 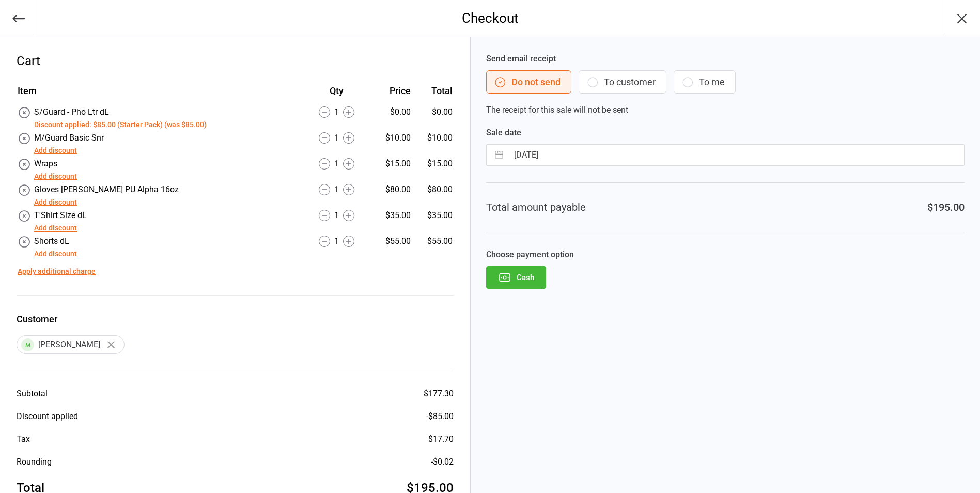 I want to click on div: The receipt for this sale will not be sent, so click(x=725, y=84).